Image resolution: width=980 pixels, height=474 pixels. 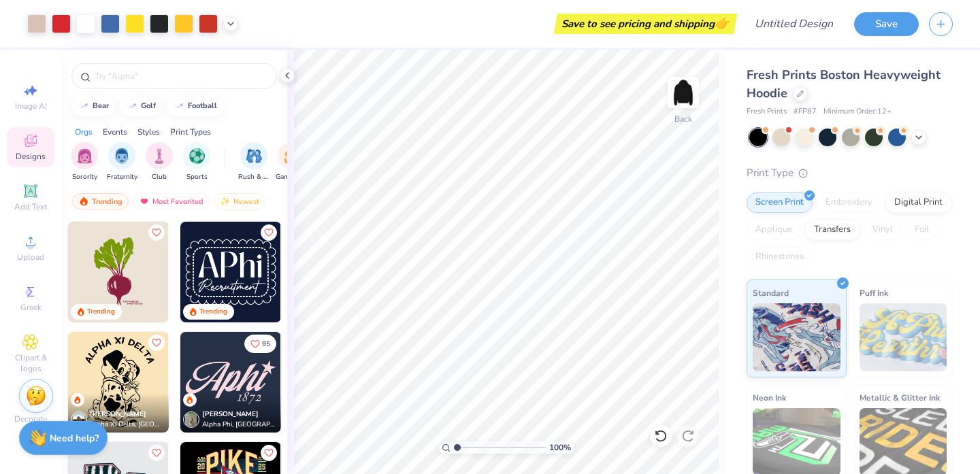 What do you see at coordinates (85, 177) in the screenshot?
I see `span: Sorority` at bounding box center [85, 177].